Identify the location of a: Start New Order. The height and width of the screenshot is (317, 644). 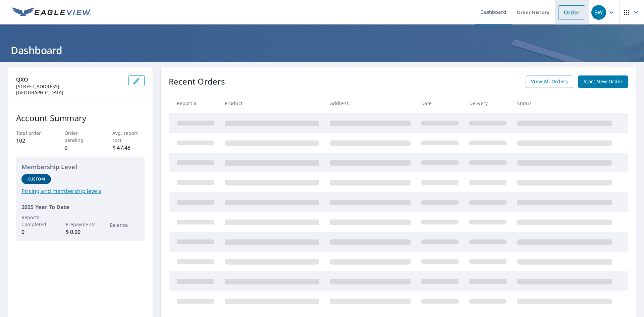
(603, 82).